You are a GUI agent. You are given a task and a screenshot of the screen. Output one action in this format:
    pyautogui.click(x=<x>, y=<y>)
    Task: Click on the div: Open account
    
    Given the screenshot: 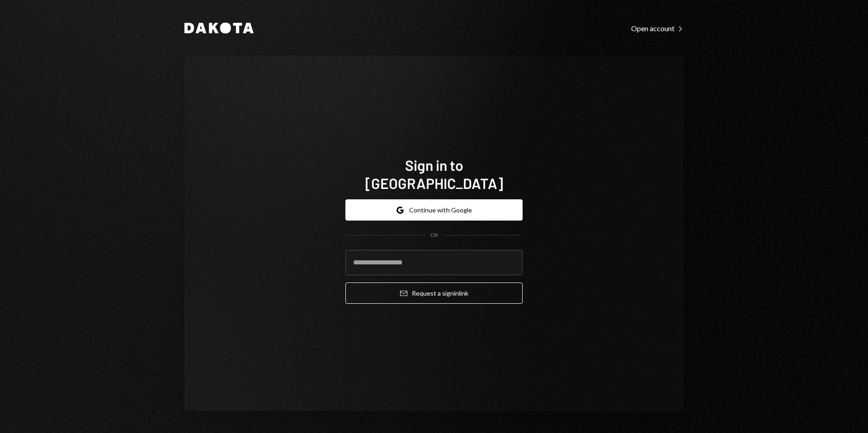 What is the action you would take?
    pyautogui.click(x=658, y=29)
    